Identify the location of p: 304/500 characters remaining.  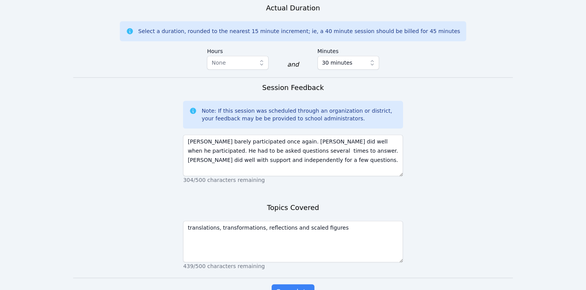
(293, 180).